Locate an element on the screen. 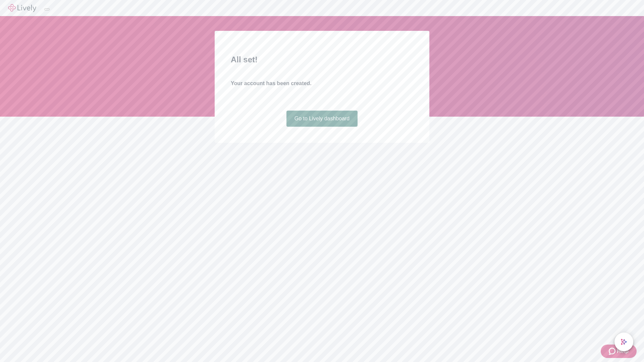 This screenshot has height=362, width=644. button: chat is located at coordinates (624, 342).